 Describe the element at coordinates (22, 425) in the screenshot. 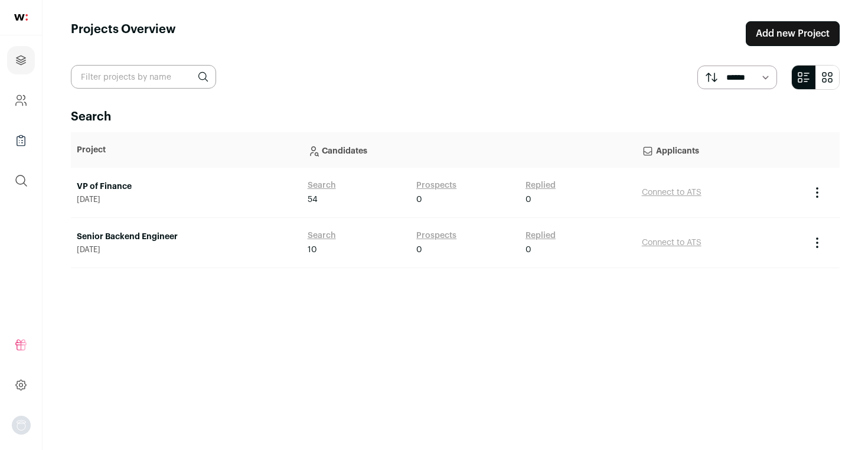

I see `img: nopic.png` at that location.